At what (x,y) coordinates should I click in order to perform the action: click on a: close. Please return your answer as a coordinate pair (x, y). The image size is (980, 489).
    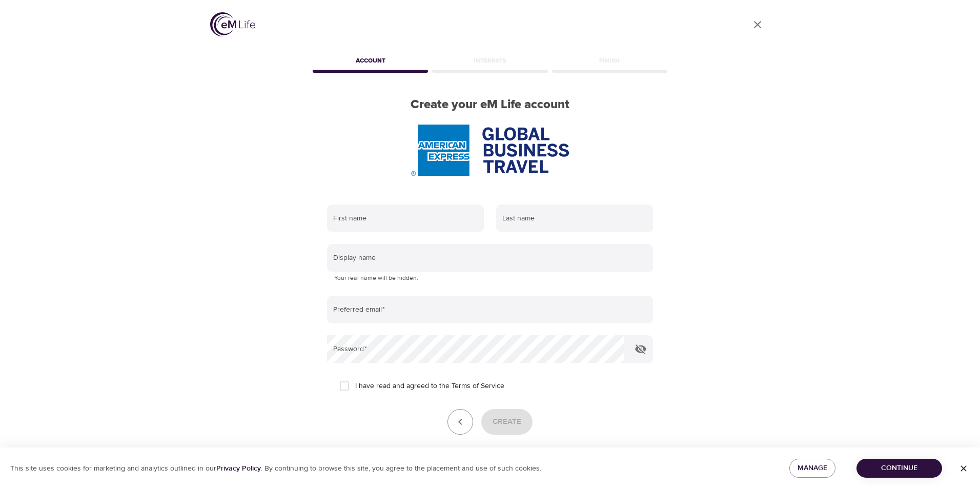
    Looking at the image, I should click on (758, 24).